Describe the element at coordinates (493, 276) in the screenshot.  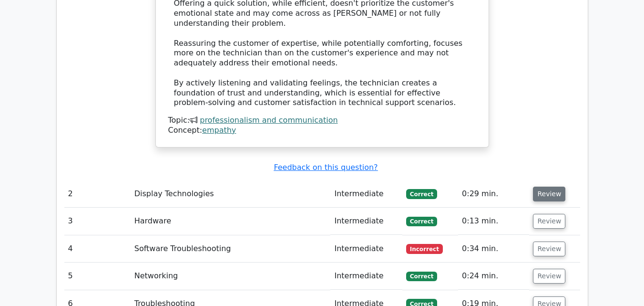
I see `td: 0:24 min.` at that location.